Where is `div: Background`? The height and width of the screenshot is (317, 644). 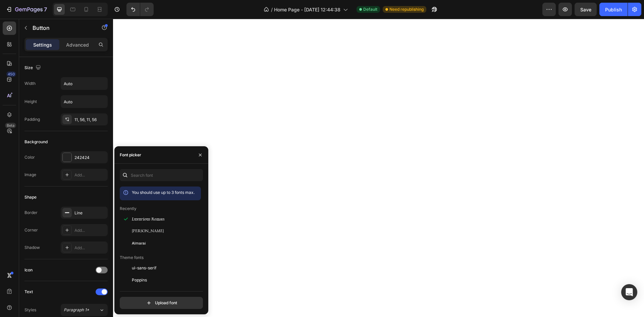
div: Background is located at coordinates (36, 142).